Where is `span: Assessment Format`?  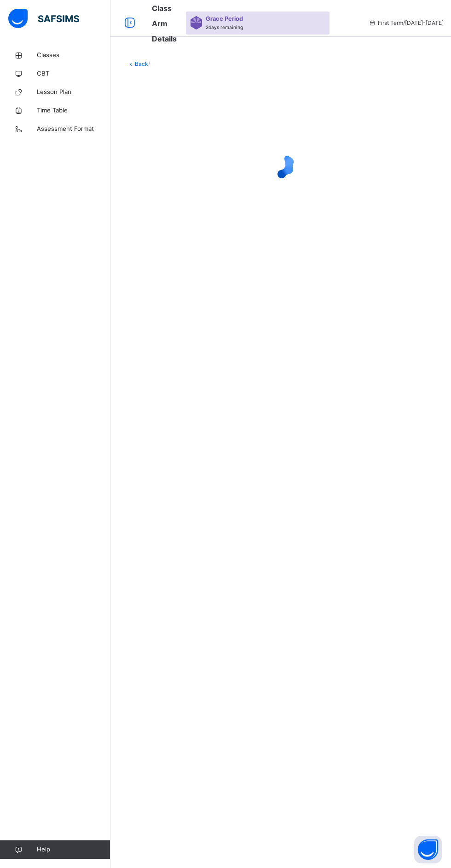 span: Assessment Format is located at coordinates (73, 129).